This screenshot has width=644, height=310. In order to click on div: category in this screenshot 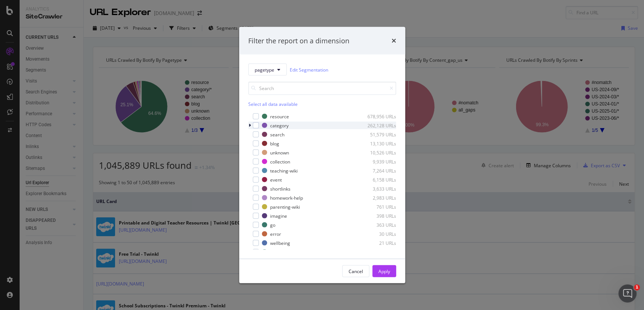, I will do `click(279, 125)`.